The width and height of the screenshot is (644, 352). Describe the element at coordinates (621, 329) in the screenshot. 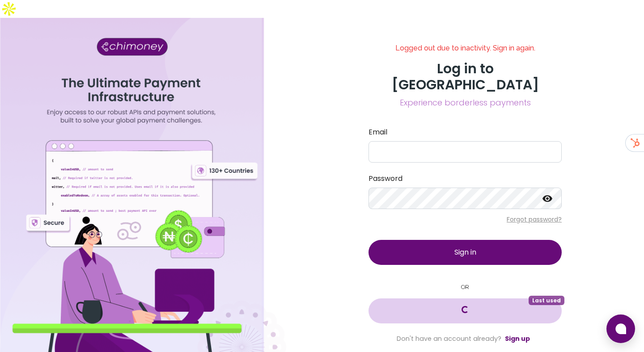

I see `button: Open chat window` at that location.